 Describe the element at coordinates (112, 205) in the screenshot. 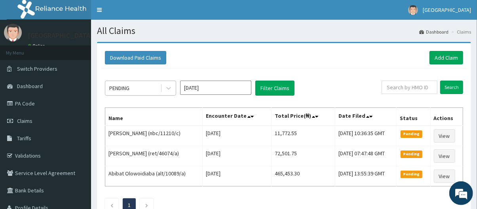

I see `a: Previous page` at that location.